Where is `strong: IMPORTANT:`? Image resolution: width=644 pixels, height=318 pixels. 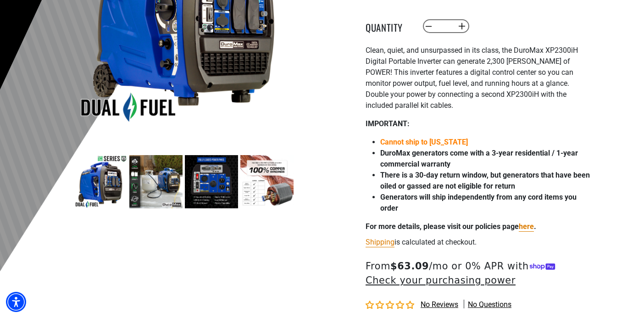 strong: IMPORTANT: is located at coordinates (387, 123).